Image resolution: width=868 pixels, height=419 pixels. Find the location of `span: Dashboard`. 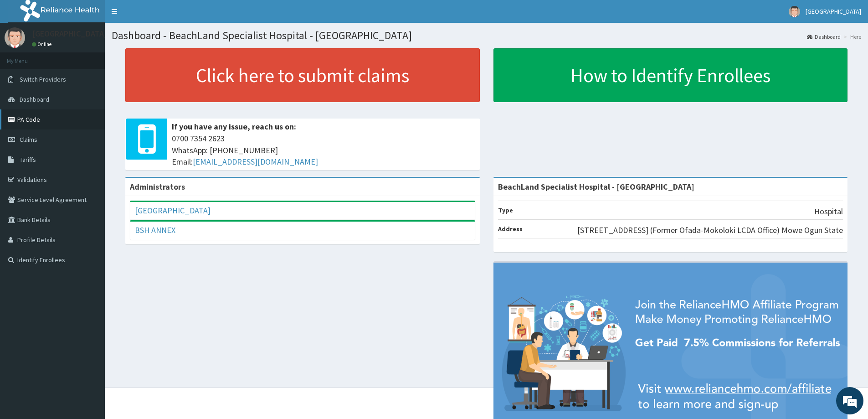

span: Dashboard is located at coordinates (34, 100).